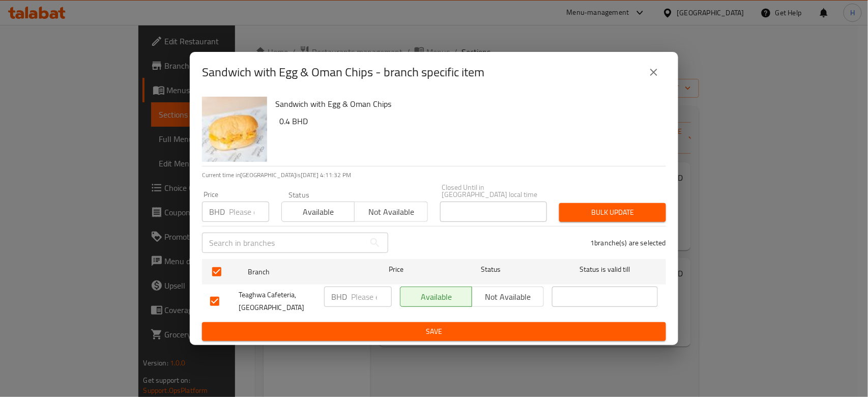 The width and height of the screenshot is (868, 397). Describe the element at coordinates (612, 212) in the screenshot. I see `button: Bulk update` at that location.